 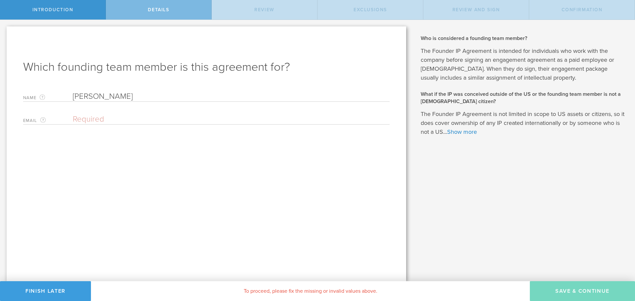 I want to click on h2: What if the IP was conceived outside of the US or the founding team member is not a [DEMOGRAPHIC_..., so click(x=523, y=98).